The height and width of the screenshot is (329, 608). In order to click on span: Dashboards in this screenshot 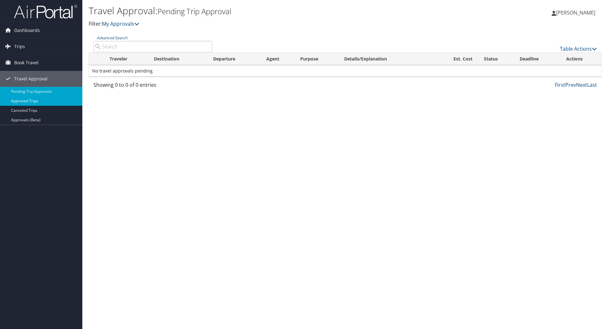, I will do `click(27, 30)`.